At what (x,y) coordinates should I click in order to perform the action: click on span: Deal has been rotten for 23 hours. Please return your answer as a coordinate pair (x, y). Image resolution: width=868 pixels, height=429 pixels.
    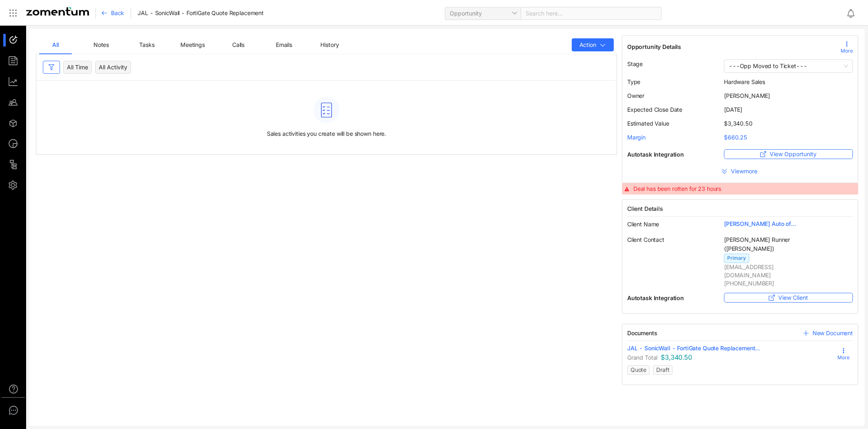
    Looking at the image, I should click on (677, 188).